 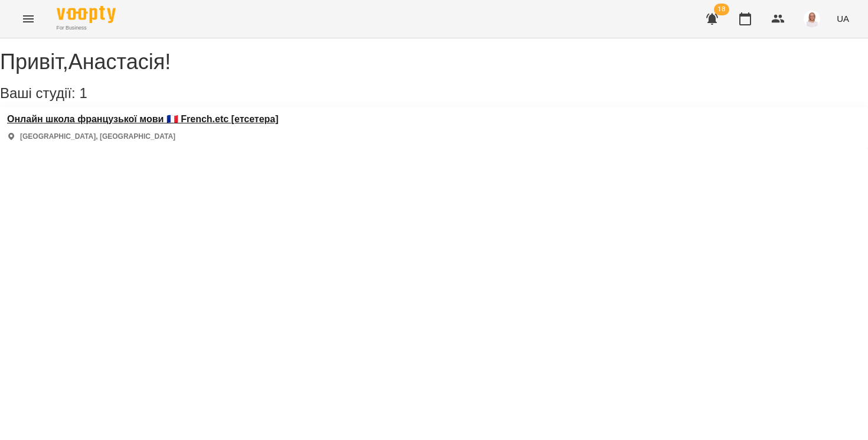 I want to click on span: 1, so click(x=83, y=93).